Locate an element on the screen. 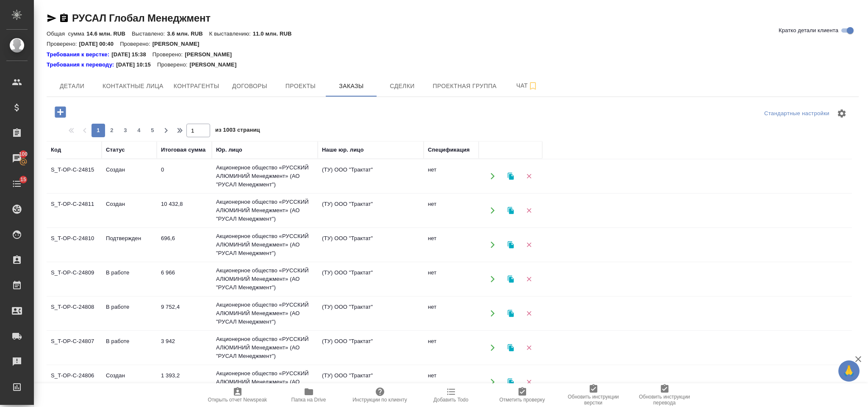 The width and height of the screenshot is (868, 407). span: 15 is located at coordinates (23, 179).